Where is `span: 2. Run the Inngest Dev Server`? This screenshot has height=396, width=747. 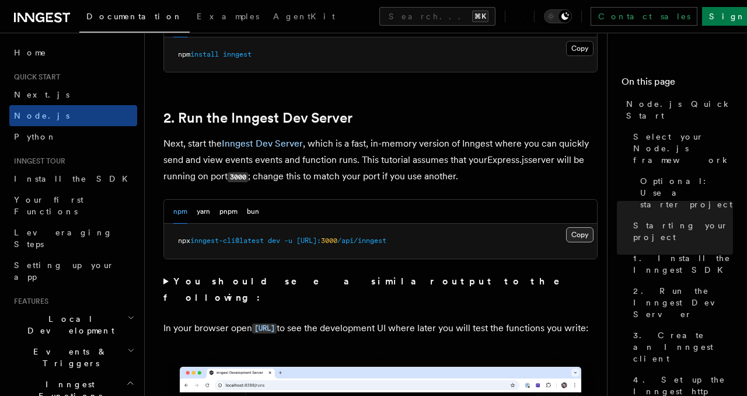 span: 2. Run the Inngest Dev Server is located at coordinates (683, 302).